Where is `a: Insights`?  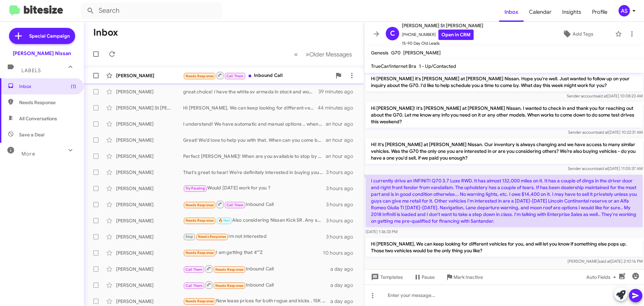
a: Insights is located at coordinates (571, 12).